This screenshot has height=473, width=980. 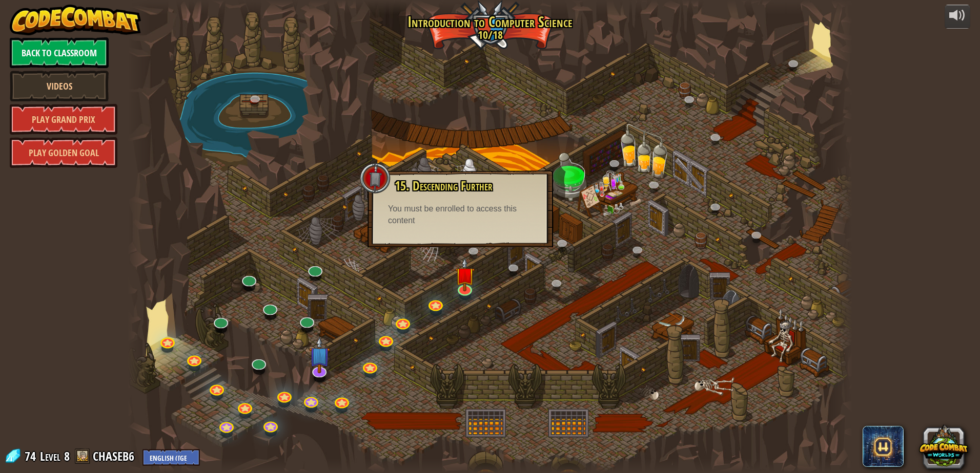 What do you see at coordinates (76, 20) in the screenshot?
I see `img: CodeCombat - Learn how to code by playing a game` at bounding box center [76, 20].